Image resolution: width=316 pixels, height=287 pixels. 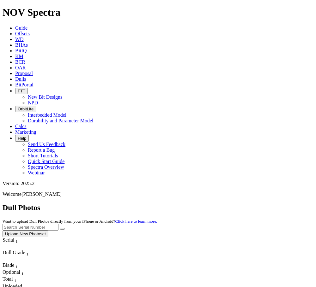 What do you see at coordinates (26, 132) in the screenshot?
I see `a: Marketing` at bounding box center [26, 132].